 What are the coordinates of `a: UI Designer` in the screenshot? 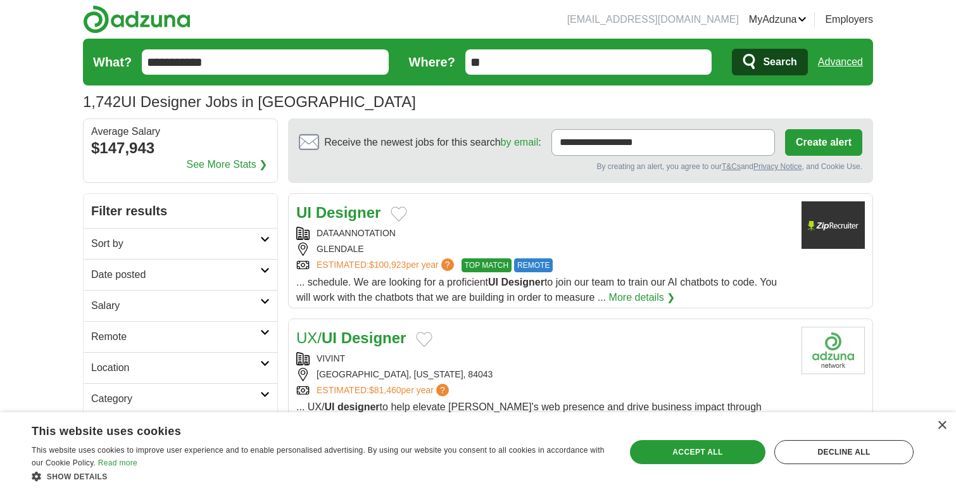 It's located at (338, 212).